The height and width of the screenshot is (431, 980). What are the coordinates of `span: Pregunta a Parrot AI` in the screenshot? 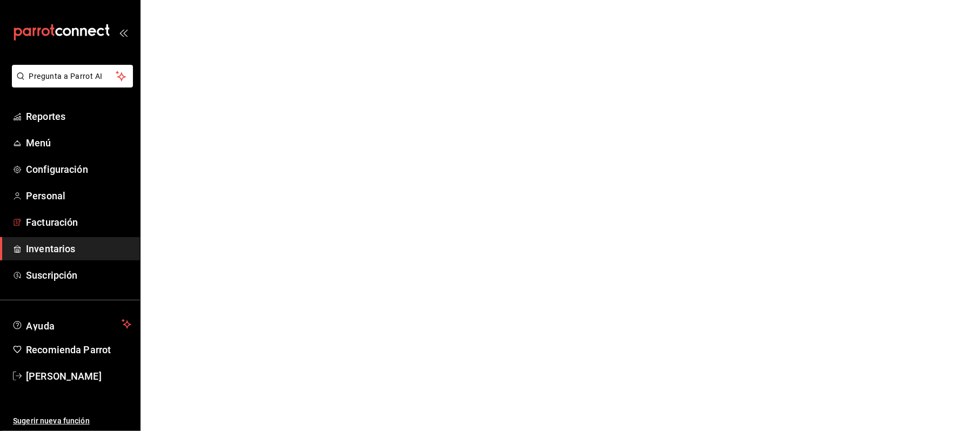 It's located at (72, 76).